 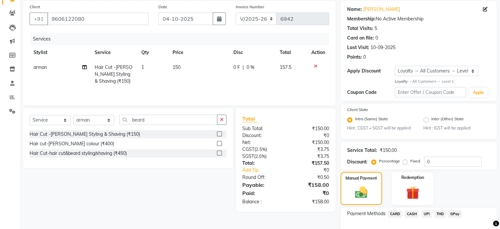 I want to click on div: Service Total:, so click(x=362, y=150).